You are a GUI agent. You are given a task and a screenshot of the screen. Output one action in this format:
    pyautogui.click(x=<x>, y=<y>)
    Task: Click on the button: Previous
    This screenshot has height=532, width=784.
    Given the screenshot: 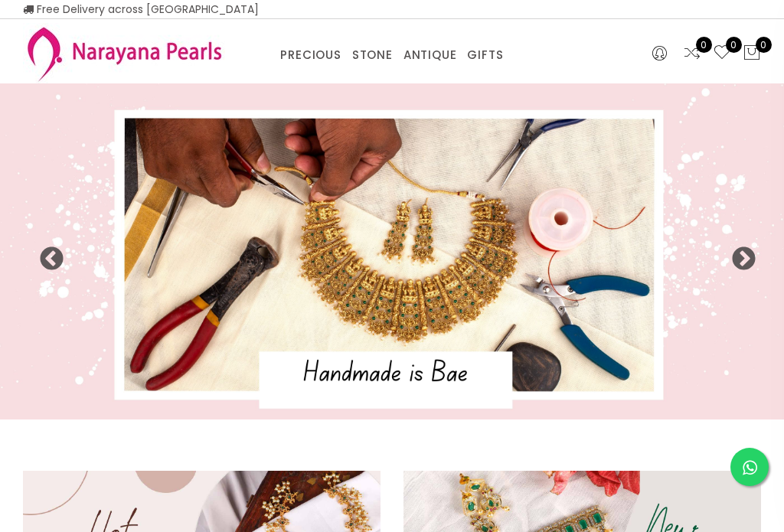 What is the action you would take?
    pyautogui.click(x=46, y=254)
    